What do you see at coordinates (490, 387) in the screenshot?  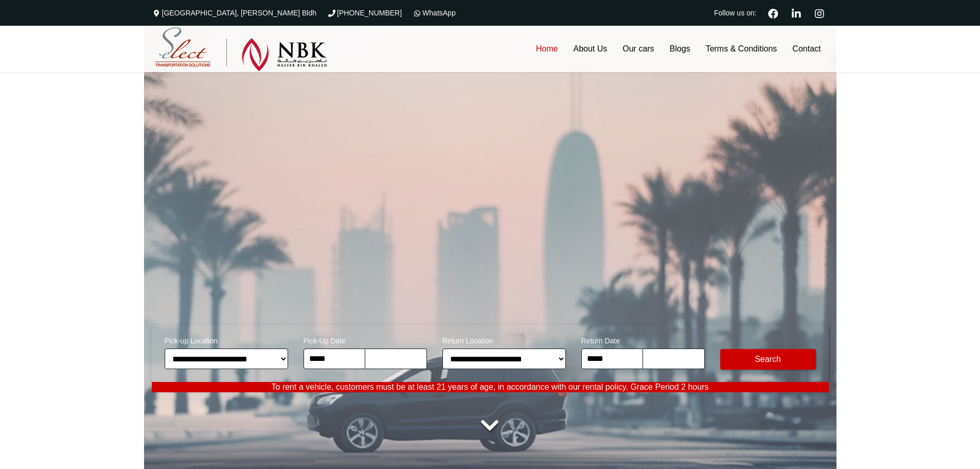 I see `p: To rent a vehicle, customers must be at least 21 years of age, in accordance with our rental poli...` at bounding box center [490, 387].